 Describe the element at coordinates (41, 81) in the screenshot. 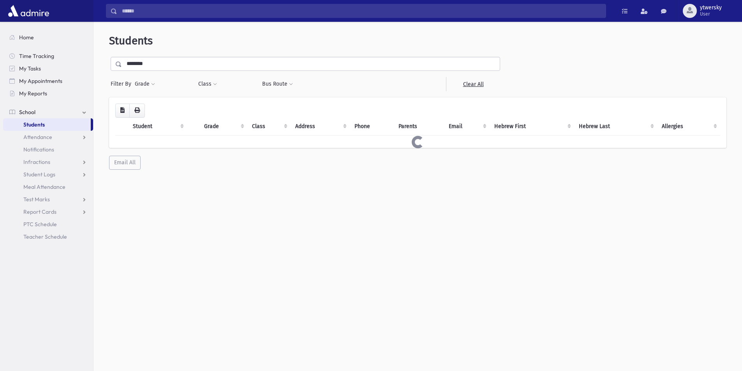

I see `span: My Appointments` at that location.